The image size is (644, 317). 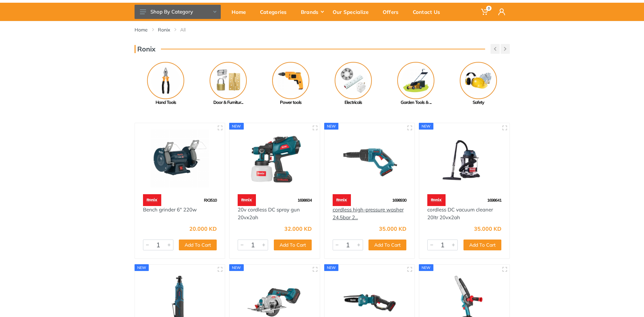 What do you see at coordinates (460, 213) in the screenshot?
I see `a: cordless DC vacuum cleaner 20ltr 20vx2ah` at bounding box center [460, 213].